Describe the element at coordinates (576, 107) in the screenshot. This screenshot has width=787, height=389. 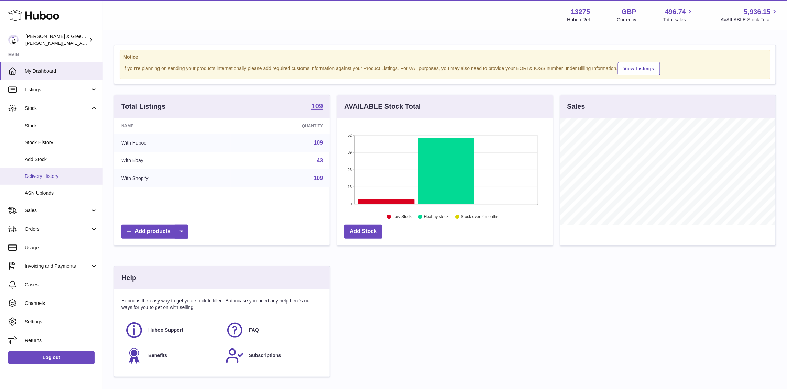
I see `h3: Sales` at that location.